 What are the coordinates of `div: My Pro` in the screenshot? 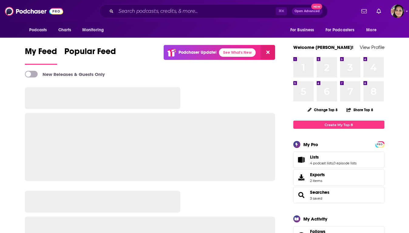 It's located at (310, 144).